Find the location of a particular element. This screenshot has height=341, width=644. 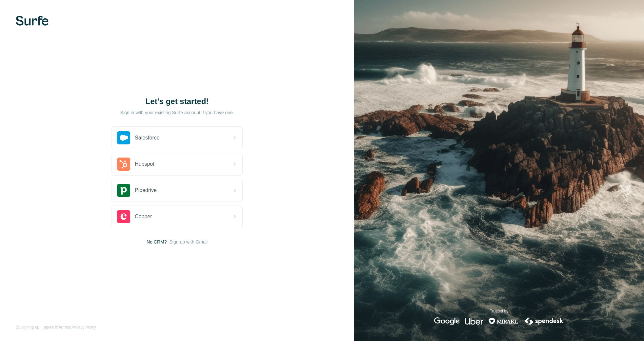

p: Sign in with your existing Surfe account if you have one. is located at coordinates (177, 112).